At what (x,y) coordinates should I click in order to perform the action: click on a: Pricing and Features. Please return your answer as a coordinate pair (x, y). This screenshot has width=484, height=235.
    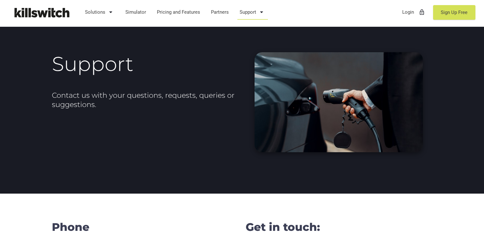
    Looking at the image, I should click on (179, 12).